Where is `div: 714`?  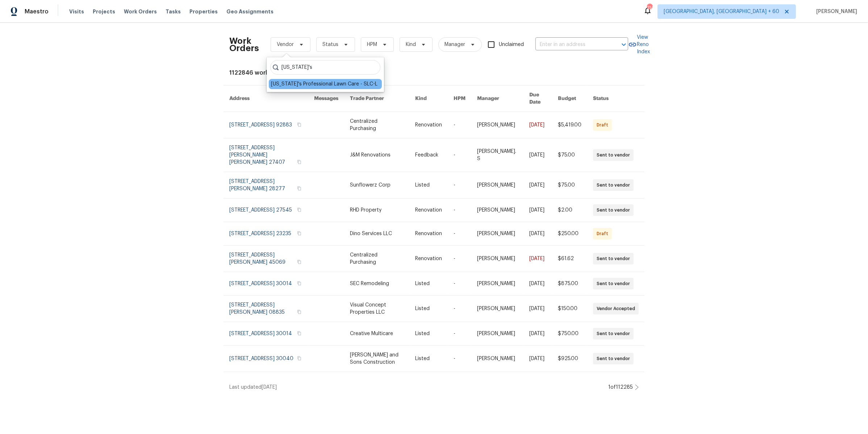
div: 714 is located at coordinates (650, 8).